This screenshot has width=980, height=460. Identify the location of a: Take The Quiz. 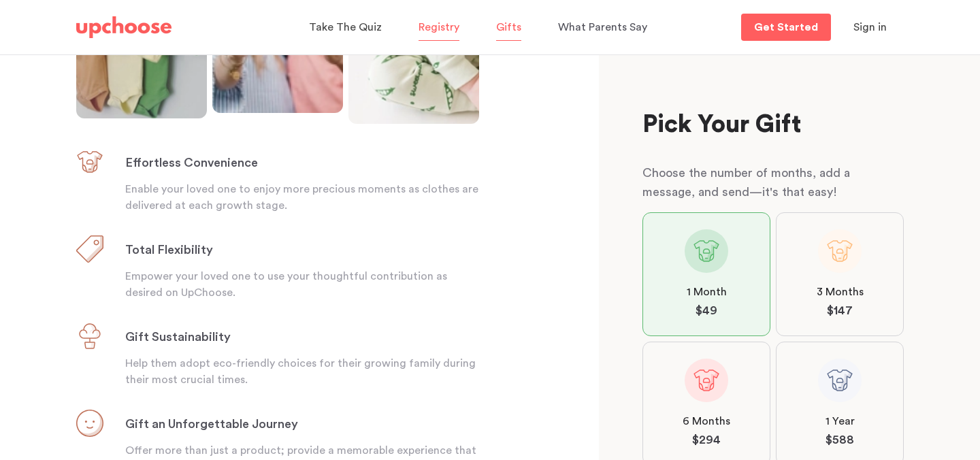
(347, 28).